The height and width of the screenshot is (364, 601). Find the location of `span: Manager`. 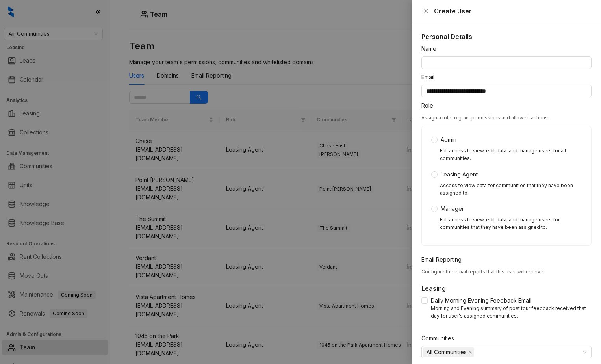

span: Manager is located at coordinates (452, 209).